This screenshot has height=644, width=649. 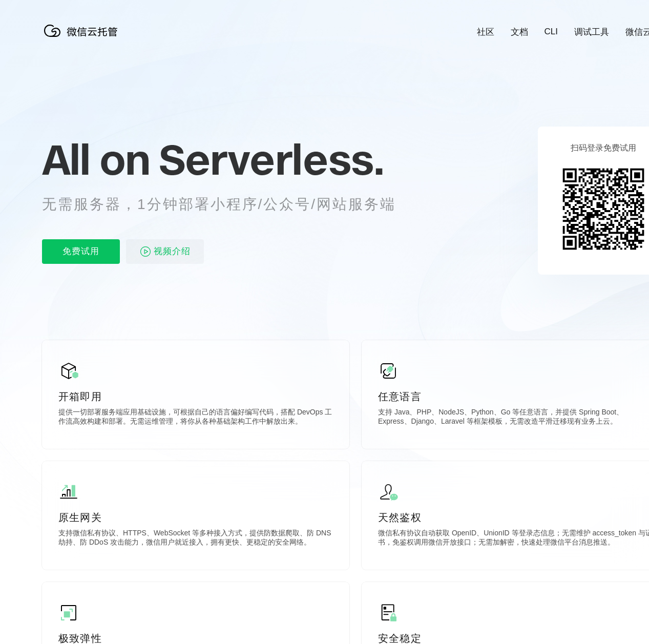 What do you see at coordinates (229, 204) in the screenshot?
I see `p: 无需服务器，1分钟部署小程序/公众号/网站服务端` at bounding box center [229, 204].